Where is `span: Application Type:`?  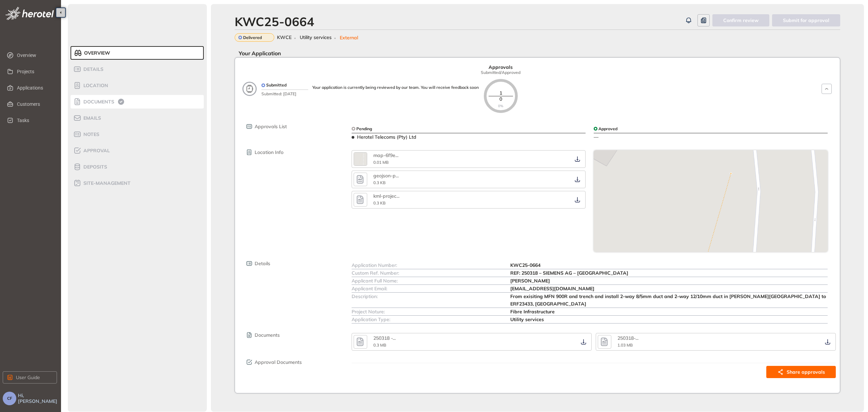
span: Application Type: is located at coordinates (371, 319).